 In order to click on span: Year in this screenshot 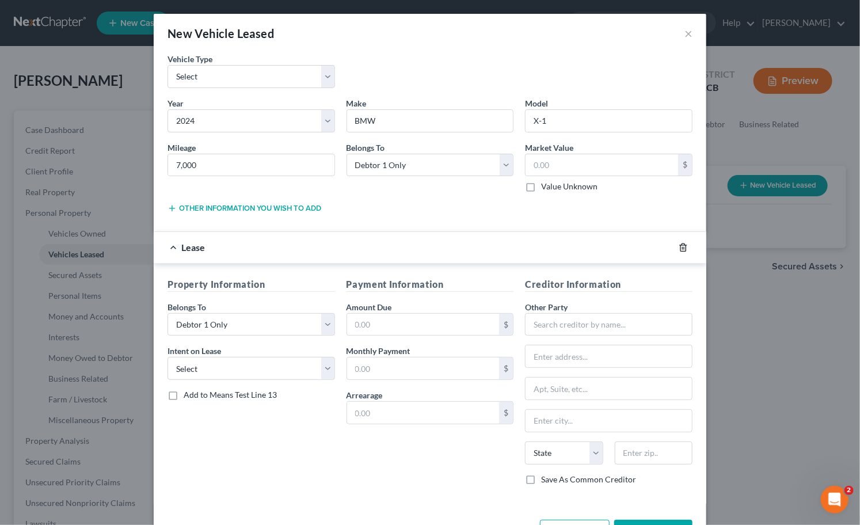, I will do `click(176, 103)`.